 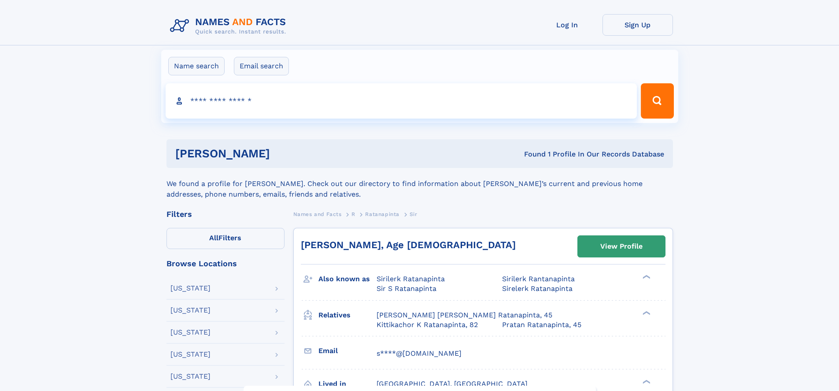 I want to click on span: All, so click(x=214, y=237).